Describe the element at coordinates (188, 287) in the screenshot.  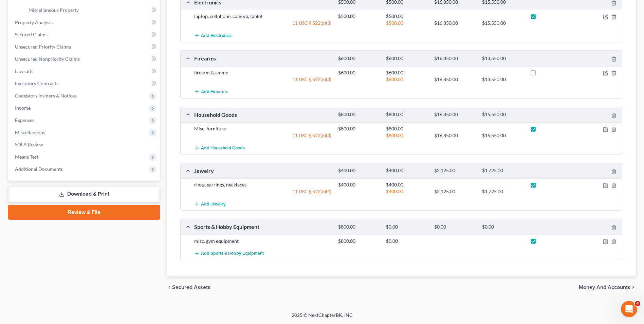
I see `button: chevron_left Secured Assets` at that location.